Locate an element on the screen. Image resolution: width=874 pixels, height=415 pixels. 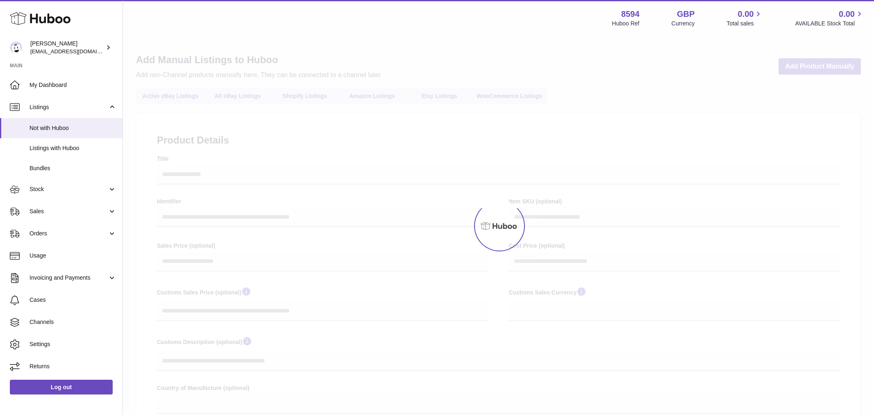
span: Stock is located at coordinates (68, 189).